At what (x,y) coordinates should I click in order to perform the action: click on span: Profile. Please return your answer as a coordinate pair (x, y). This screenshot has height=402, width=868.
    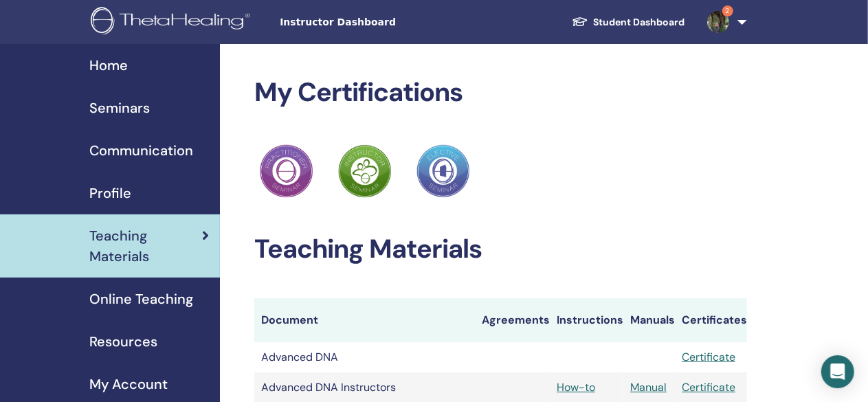
    Looking at the image, I should click on (110, 193).